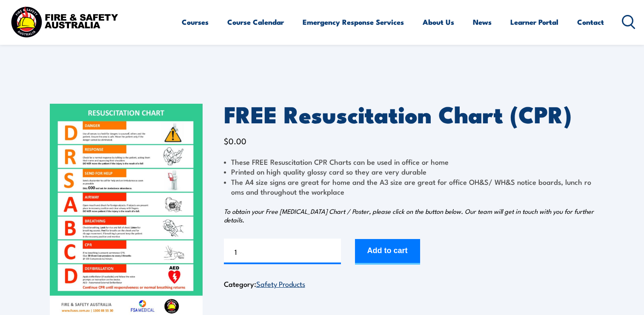  What do you see at coordinates (409, 161) in the screenshot?
I see `li: These FREE Resuscitation CPR Charts can be used in office or home` at bounding box center [409, 161].